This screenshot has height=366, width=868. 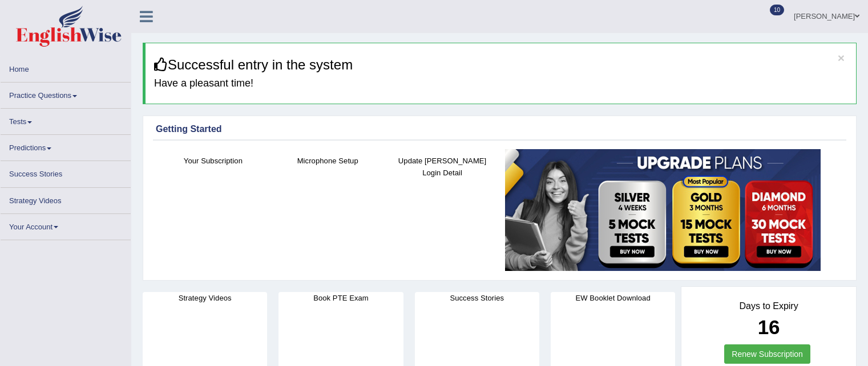 What do you see at coordinates (65, 146) in the screenshot?
I see `a: Predictions` at bounding box center [65, 146].